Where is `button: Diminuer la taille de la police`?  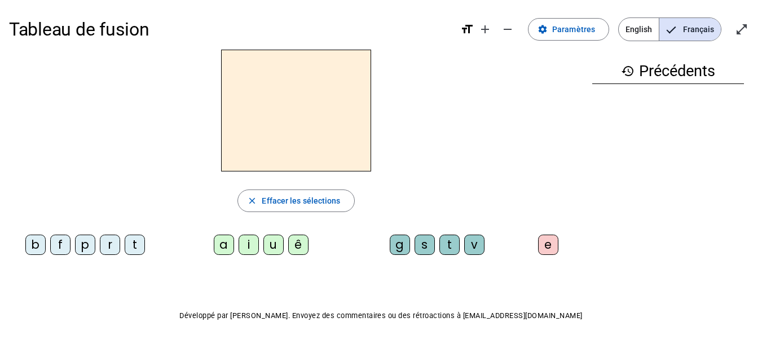
button: Diminuer la taille de la police is located at coordinates (508, 29).